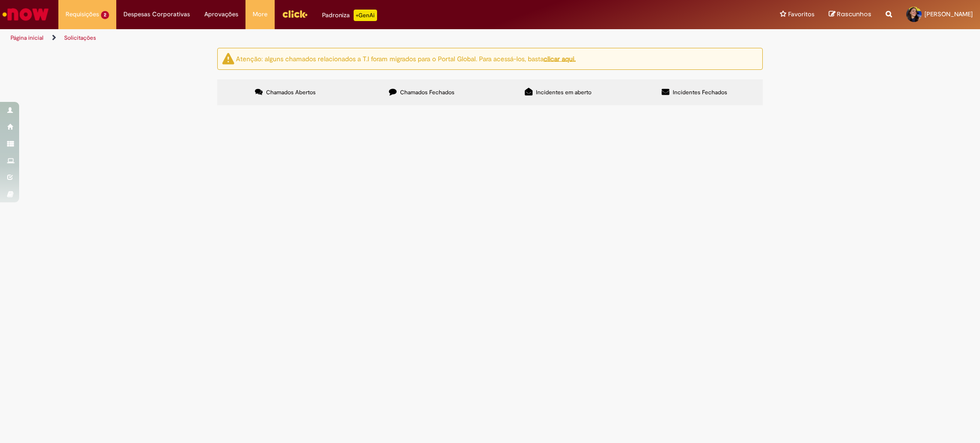 Image resolution: width=980 pixels, height=443 pixels. Describe the element at coordinates (295, 14) in the screenshot. I see `img: click_logo_yellow_360x200.png` at that location.